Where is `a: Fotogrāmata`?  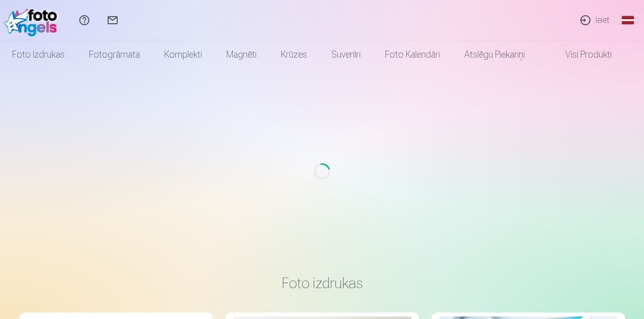 a: Fotogrāmata is located at coordinates (114, 55).